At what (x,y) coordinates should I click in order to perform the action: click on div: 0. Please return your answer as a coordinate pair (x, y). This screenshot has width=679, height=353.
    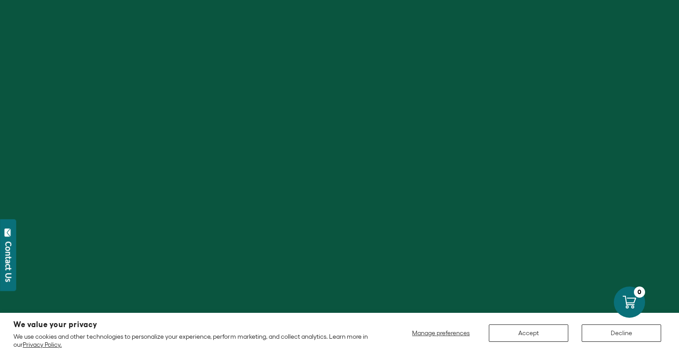
    Looking at the image, I should click on (639, 292).